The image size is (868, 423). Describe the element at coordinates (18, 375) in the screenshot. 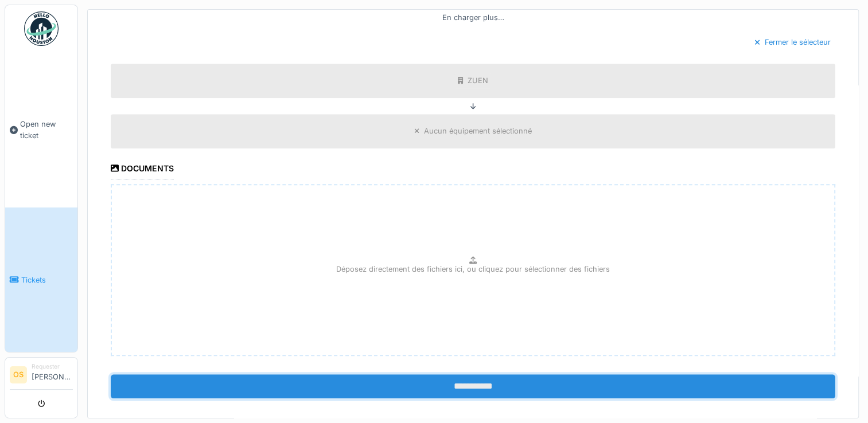

I see `li: OS` at that location.